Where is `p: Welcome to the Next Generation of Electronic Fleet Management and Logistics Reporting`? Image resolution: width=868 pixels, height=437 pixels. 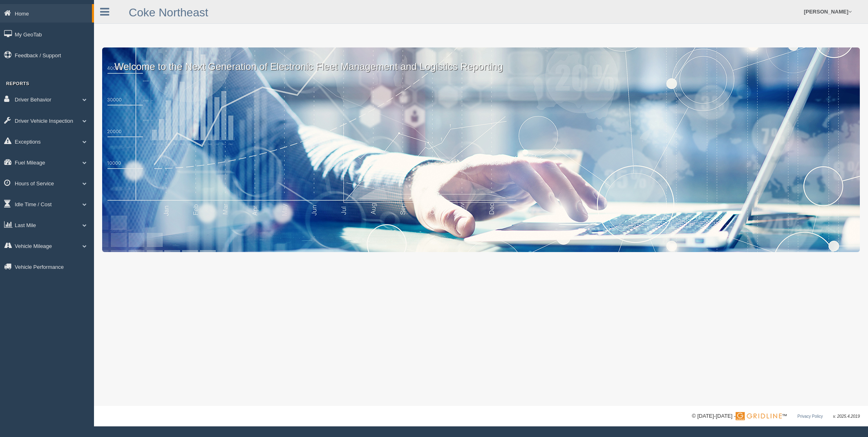
p: Welcome to the Next Generation of Electronic Fleet Management and Logistics Reporting is located at coordinates (481, 61).